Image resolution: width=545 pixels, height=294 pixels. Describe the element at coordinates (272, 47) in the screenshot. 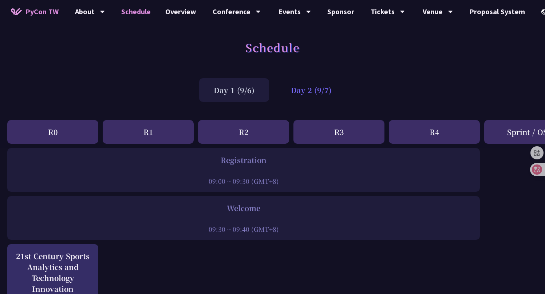

I see `h1: Schedule` at that location.